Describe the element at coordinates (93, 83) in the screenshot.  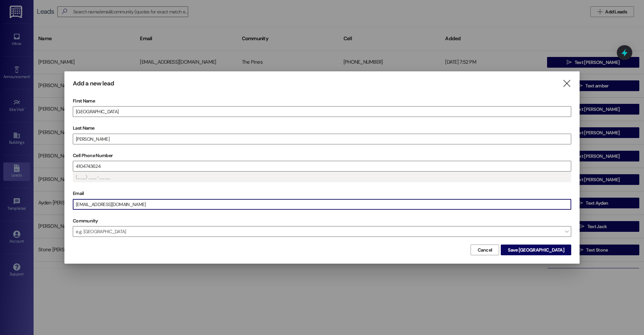
I see `h3: Add a new lead` at that location.